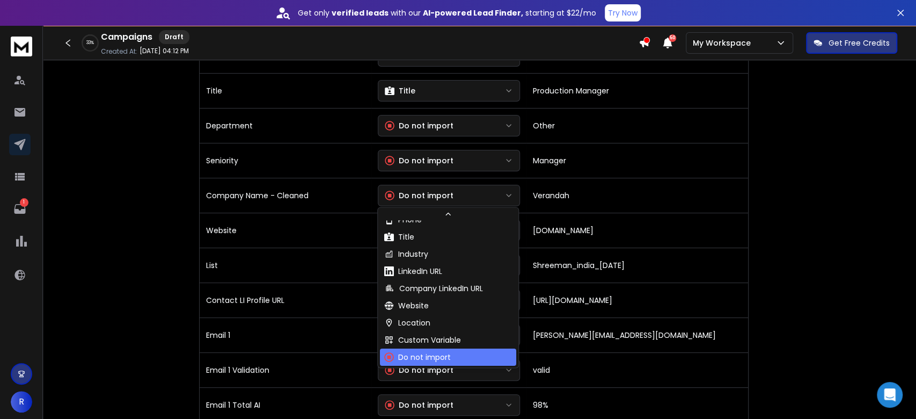 Image resolution: width=916 pixels, height=419 pixels. I want to click on td: valid, so click(637, 369).